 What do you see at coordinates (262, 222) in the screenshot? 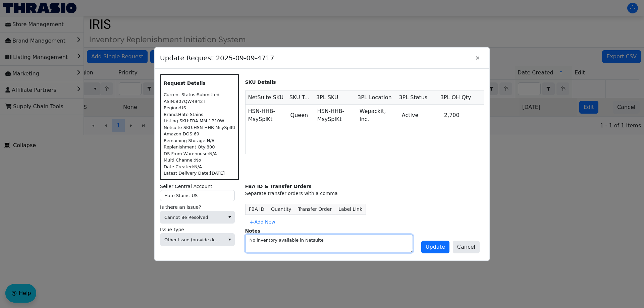
I see `button: Add New` at bounding box center [262, 222].